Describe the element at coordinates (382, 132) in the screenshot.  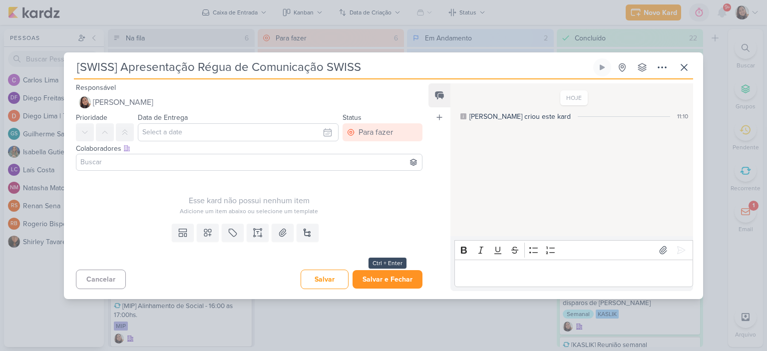
I see `button: Para fazer` at that location.